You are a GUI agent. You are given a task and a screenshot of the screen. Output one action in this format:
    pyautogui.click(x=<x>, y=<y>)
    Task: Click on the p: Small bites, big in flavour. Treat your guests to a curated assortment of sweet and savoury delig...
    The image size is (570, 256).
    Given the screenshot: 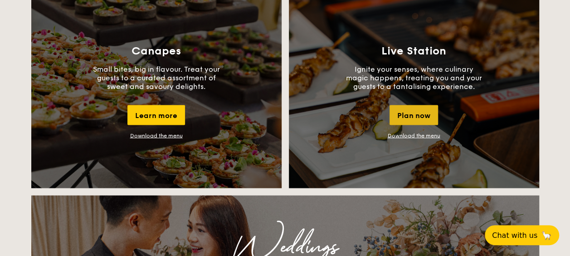 What is the action you would take?
    pyautogui.click(x=156, y=77)
    